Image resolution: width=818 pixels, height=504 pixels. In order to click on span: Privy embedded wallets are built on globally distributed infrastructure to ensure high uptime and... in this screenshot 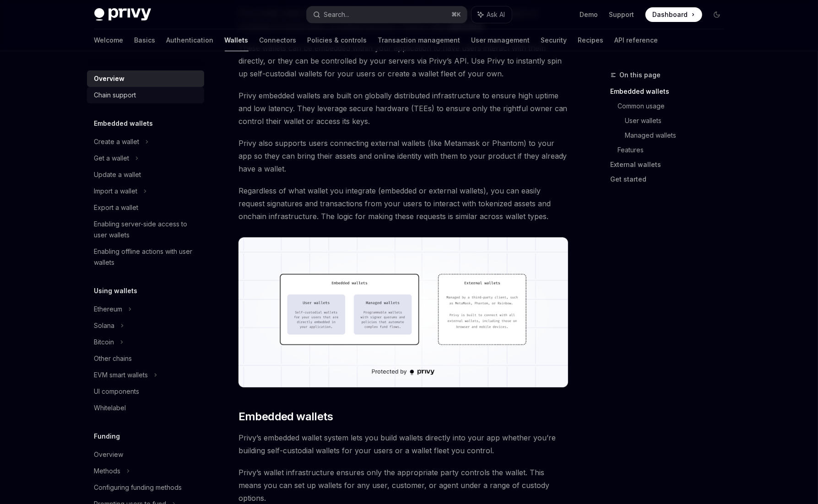, I will do `click(403, 108)`.